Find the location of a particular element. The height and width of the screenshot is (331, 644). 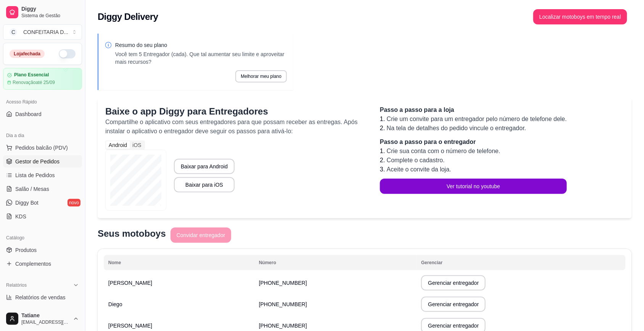

button: Select a team is located at coordinates (43, 32).